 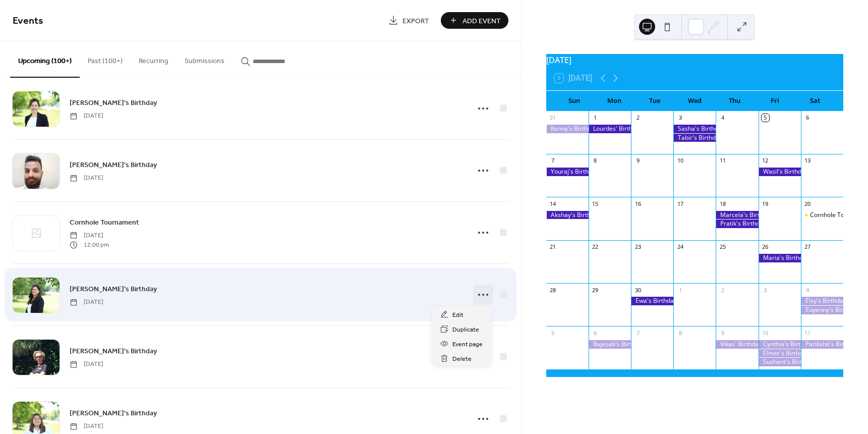 What do you see at coordinates (779, 353) in the screenshot?
I see `div: Elmer's Birthday` at bounding box center [779, 353].